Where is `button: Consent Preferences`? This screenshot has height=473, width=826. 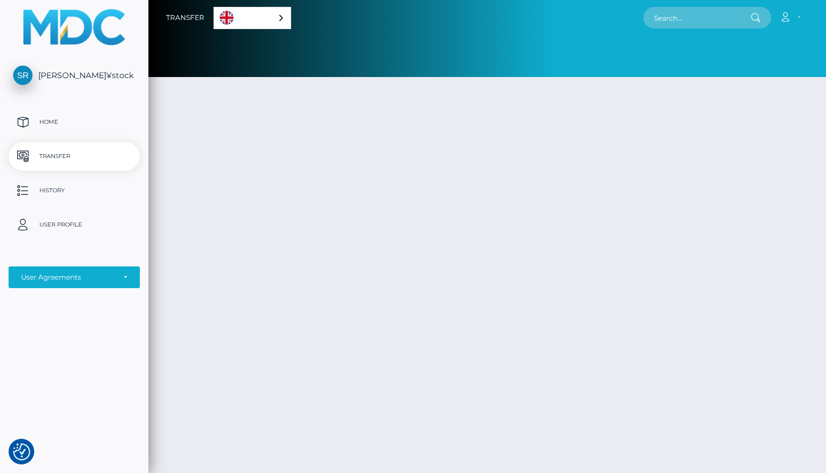
button: Consent Preferences is located at coordinates (22, 452).